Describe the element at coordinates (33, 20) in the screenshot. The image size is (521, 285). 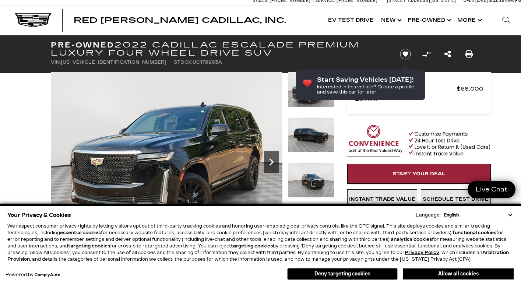
I see `a: Cadillac Dark Logo with Cadillac White Text` at that location.